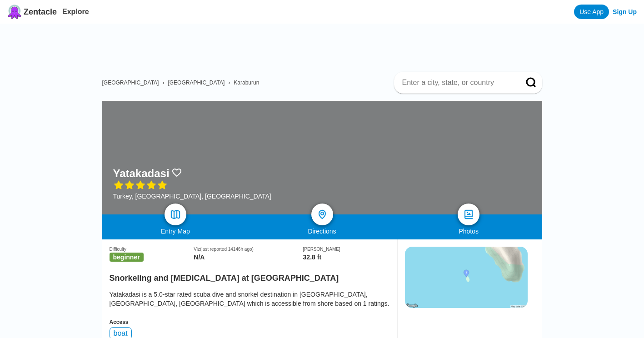  I want to click on div: N/A, so click(248, 257).